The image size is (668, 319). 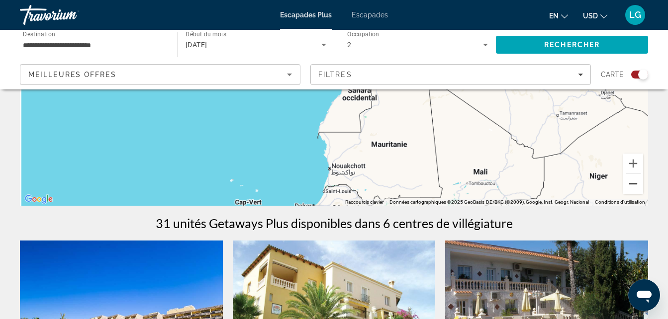 What do you see at coordinates (620, 202) in the screenshot?
I see `a: Conditions d’utilisation (s’ouvre dans un nouvel onglet)` at bounding box center [620, 202].